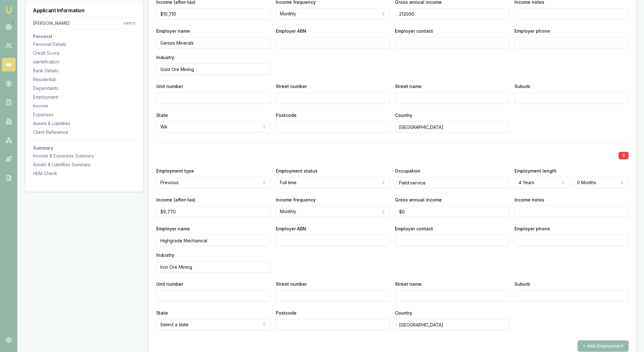 The image size is (644, 352). I want to click on label: Income notes, so click(529, 200).